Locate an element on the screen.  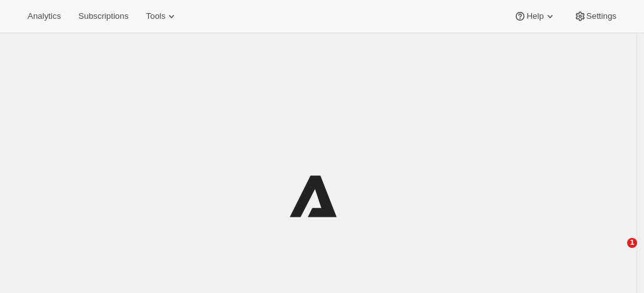
span: Subscriptions is located at coordinates (103, 16).